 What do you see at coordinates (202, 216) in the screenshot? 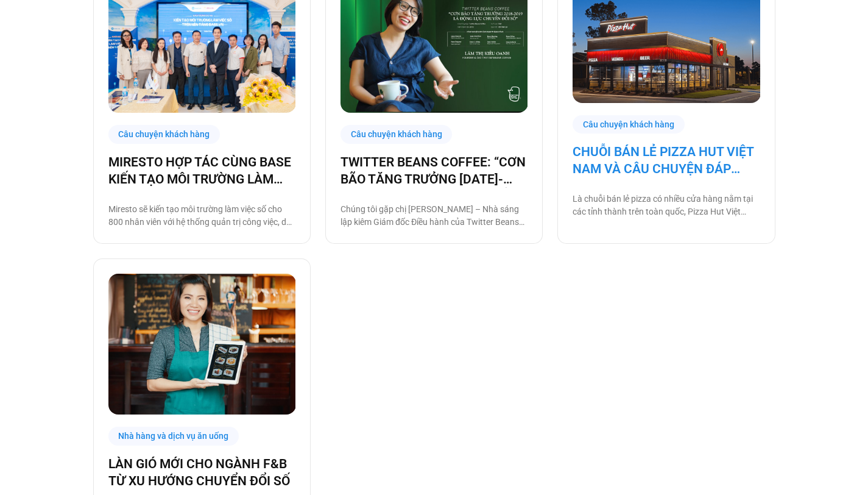
I see `p: Miresto sẽ kiến tạo môi trường làm việc số cho 800 nhân viên với hệ thống quản trị công việc, dự ...` at bounding box center [202, 216].